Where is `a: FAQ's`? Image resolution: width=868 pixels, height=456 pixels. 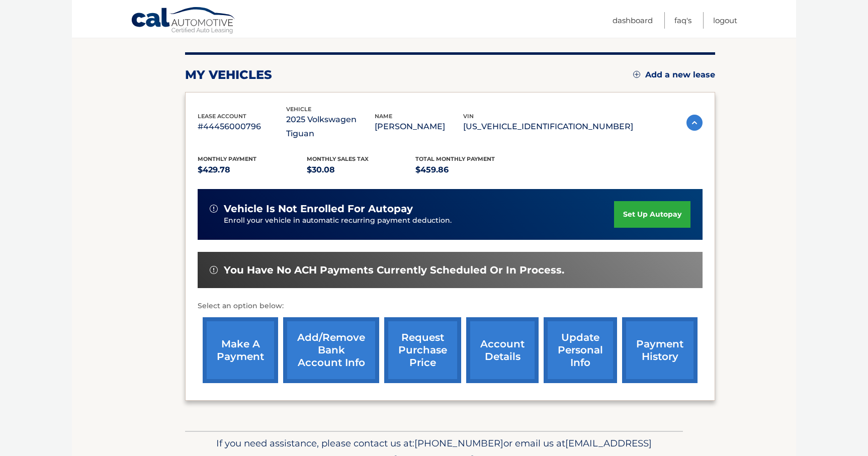 a: FAQ's is located at coordinates (683, 20).